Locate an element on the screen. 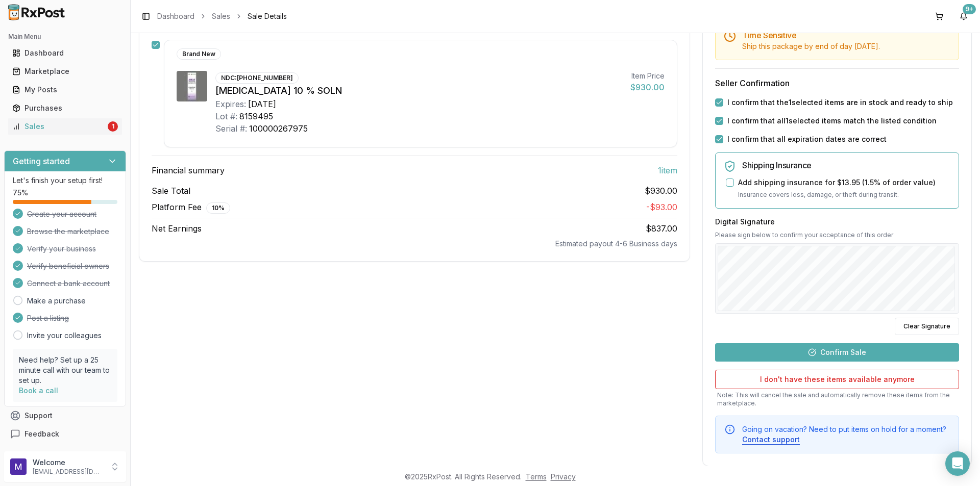  button: Dashboard is located at coordinates (65, 53).